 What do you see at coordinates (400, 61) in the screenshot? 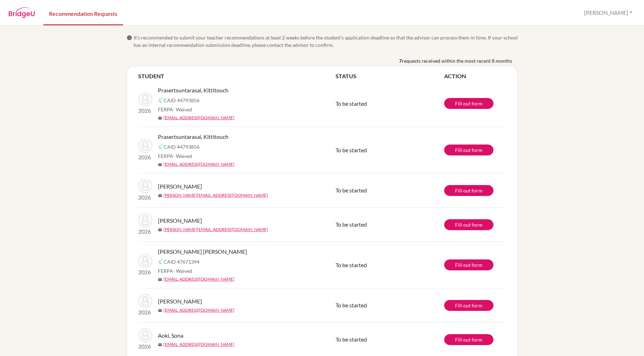
I see `b: 7` at bounding box center [400, 61].